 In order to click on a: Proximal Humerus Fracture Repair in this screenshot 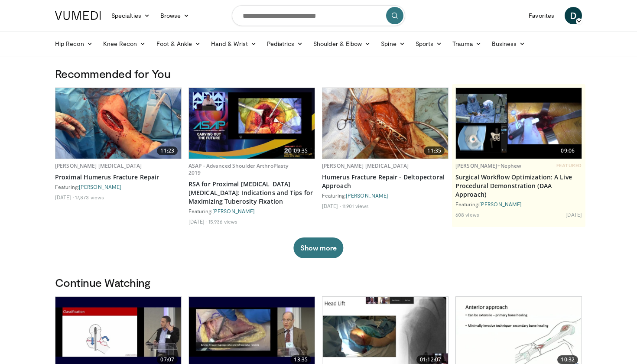, I will do `click(118, 177)`.